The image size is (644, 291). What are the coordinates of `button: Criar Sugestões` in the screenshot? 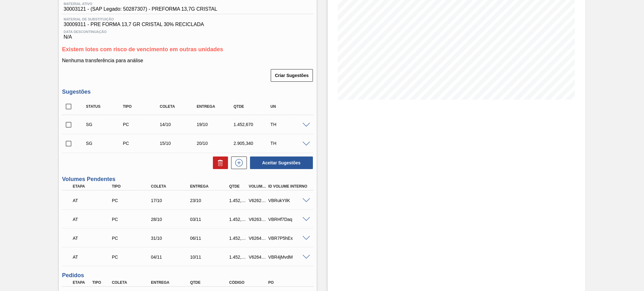 It's located at (291, 75).